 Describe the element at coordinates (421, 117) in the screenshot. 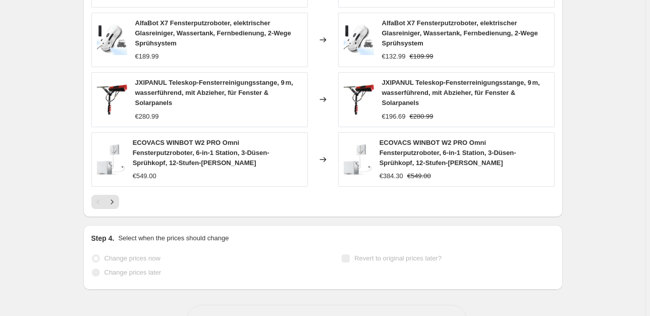

I see `strike: €280.99` at that location.